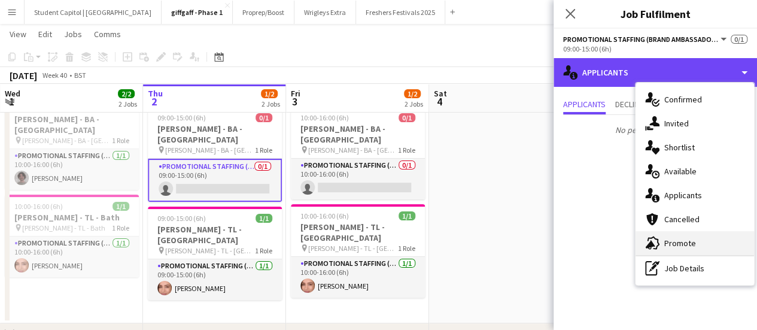 Image resolution: width=757 pixels, height=330 pixels. I want to click on a: View, so click(18, 34).